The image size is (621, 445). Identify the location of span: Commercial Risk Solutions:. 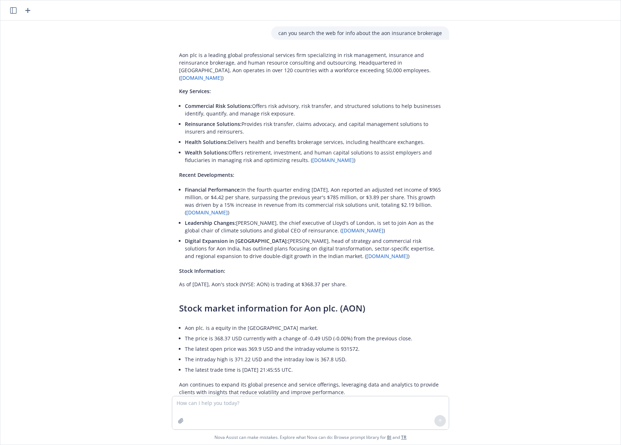
(218, 106).